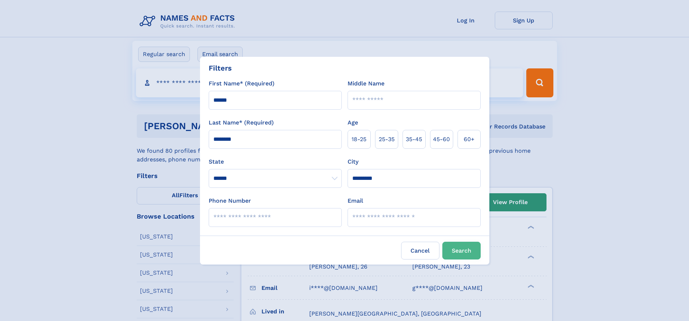 The width and height of the screenshot is (689, 321). What do you see at coordinates (366, 84) in the screenshot?
I see `label: Middle Name` at bounding box center [366, 84].